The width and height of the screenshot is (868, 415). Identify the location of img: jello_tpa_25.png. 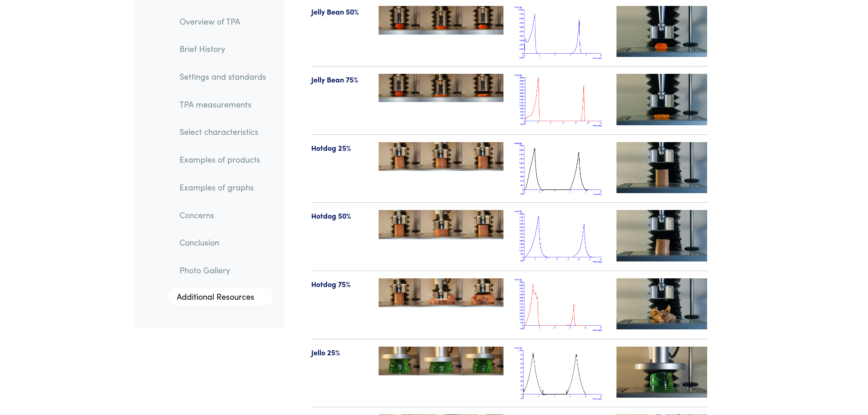
(559, 373).